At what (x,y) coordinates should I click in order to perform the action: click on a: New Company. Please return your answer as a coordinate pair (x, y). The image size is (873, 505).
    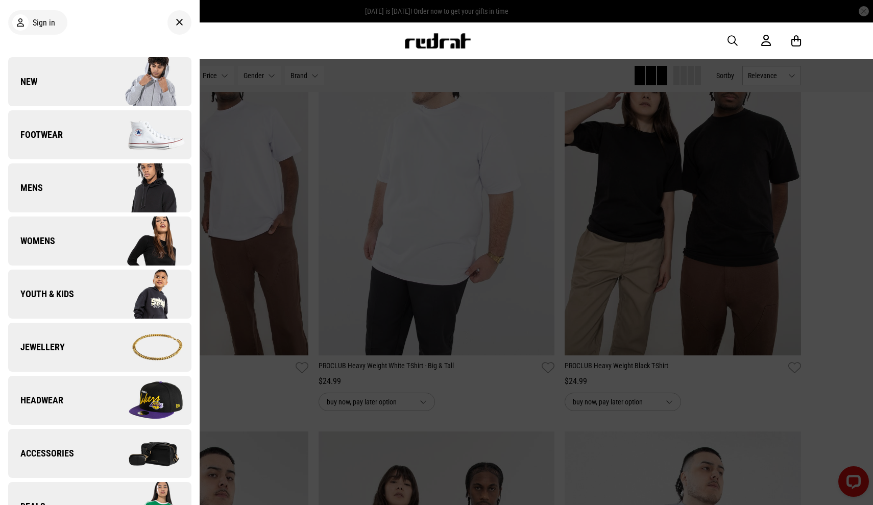
    Looking at the image, I should click on (100, 82).